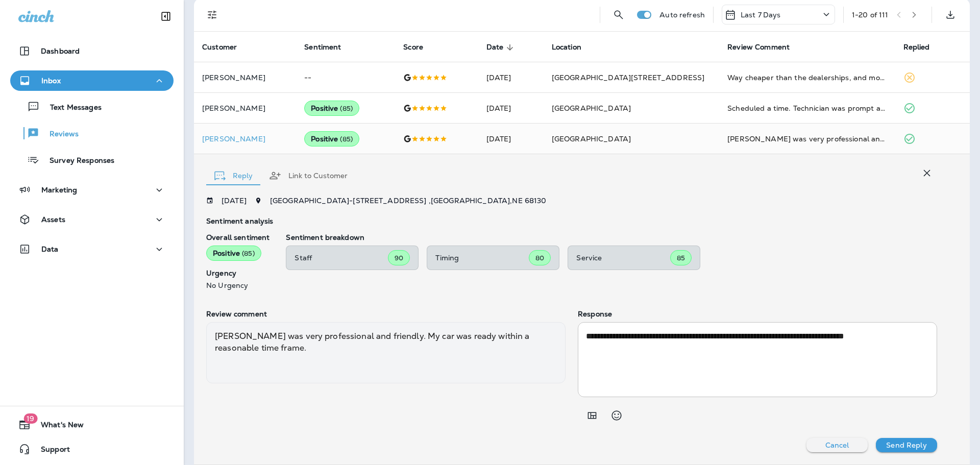 The image size is (980, 465). Describe the element at coordinates (212, 15) in the screenshot. I see `button: Filters` at that location.